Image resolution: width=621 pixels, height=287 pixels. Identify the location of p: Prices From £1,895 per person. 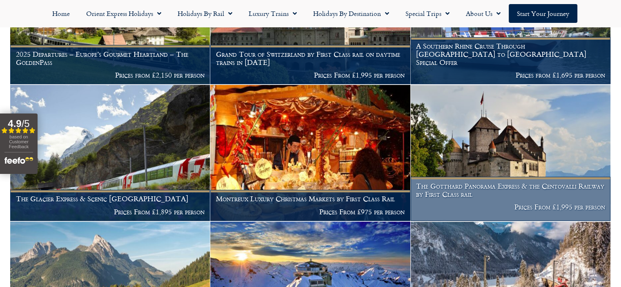
(110, 212).